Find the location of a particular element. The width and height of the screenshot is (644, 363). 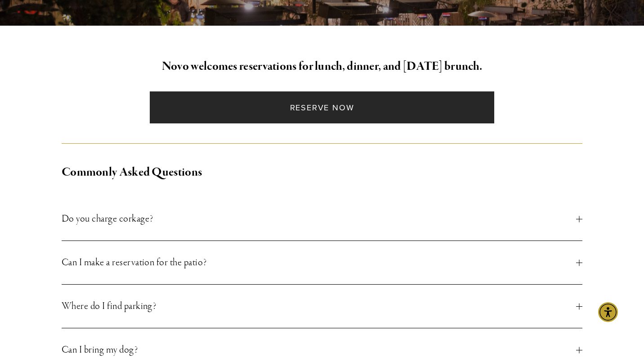

button: Where do I find parking? is located at coordinates (322, 306).